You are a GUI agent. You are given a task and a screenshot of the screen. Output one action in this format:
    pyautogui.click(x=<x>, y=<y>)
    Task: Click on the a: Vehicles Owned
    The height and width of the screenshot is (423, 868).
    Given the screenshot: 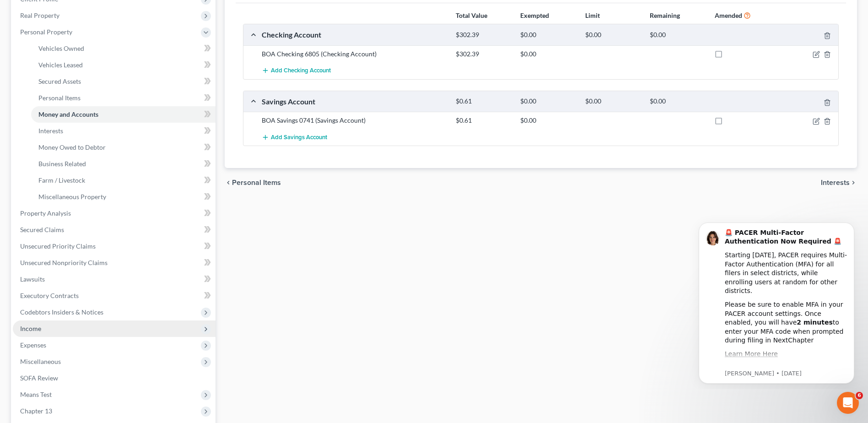 What is the action you would take?
    pyautogui.click(x=123, y=48)
    